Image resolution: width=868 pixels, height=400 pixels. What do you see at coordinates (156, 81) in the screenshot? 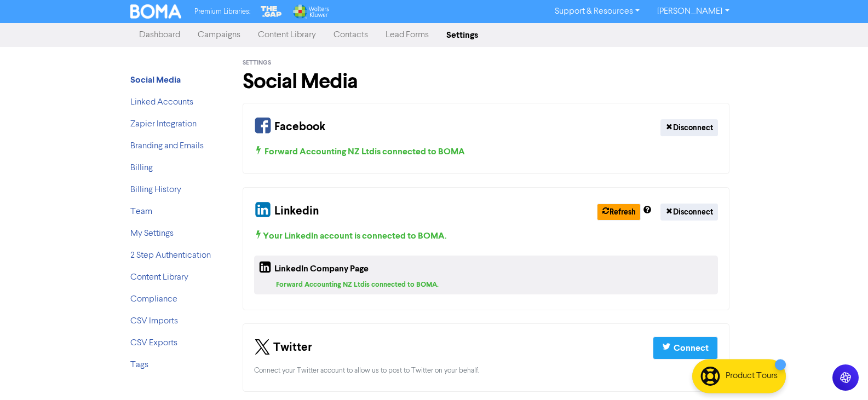
I see `a: Social Media` at bounding box center [156, 81].